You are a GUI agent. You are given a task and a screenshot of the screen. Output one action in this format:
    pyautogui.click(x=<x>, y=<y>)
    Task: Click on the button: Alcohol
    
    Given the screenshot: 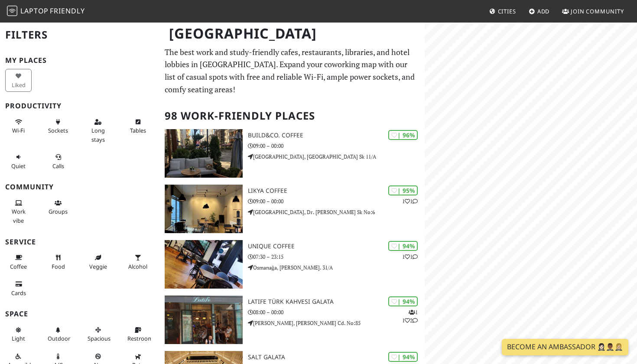 What is the action you would take?
    pyautogui.click(x=138, y=262)
    